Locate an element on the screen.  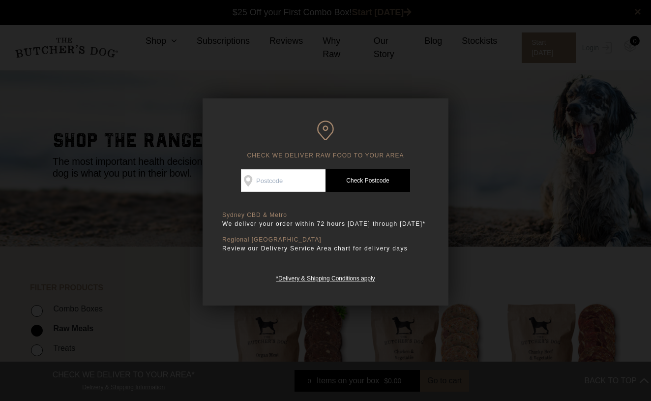
h6: CHECK WE DELIVER RAW FOOD TO YOUR AREA is located at coordinates (325, 140).